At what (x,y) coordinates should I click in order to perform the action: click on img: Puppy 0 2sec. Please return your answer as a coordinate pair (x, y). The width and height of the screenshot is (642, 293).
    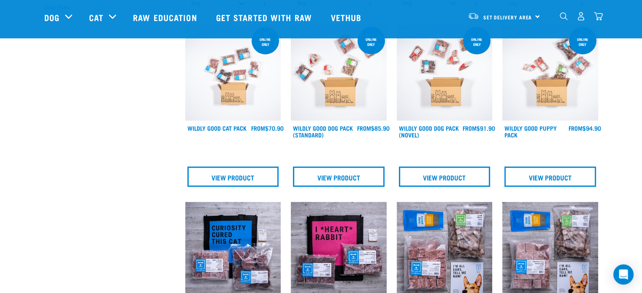
    Looking at the image, I should click on (550, 73).